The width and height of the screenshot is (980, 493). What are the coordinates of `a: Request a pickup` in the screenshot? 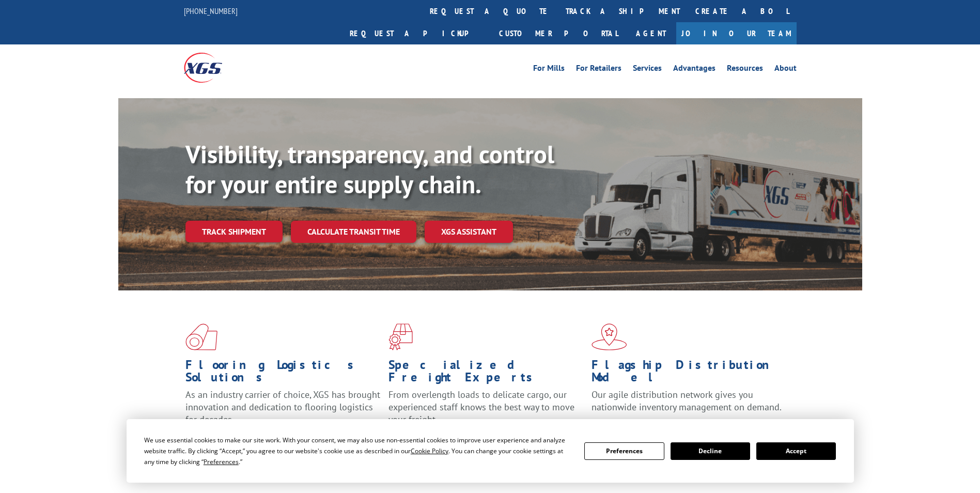 It's located at (416, 33).